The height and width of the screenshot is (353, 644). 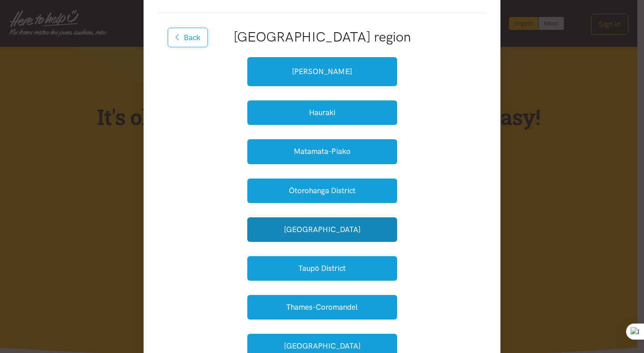 I want to click on button: Thames-Coromandel, so click(x=322, y=307).